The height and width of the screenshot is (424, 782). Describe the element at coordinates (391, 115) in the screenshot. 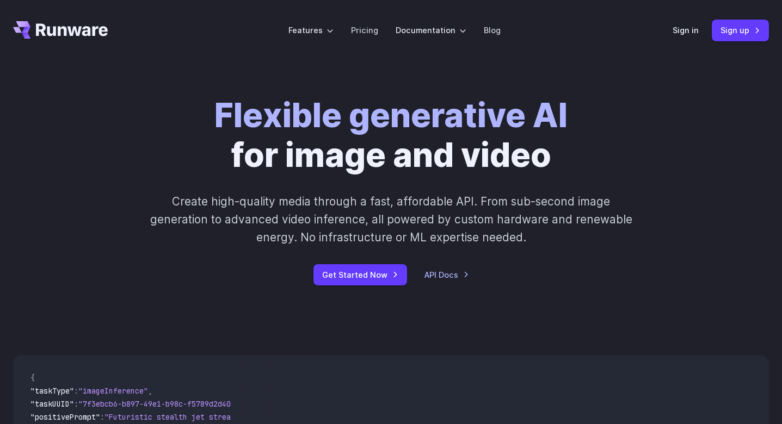

I see `strong: Flexible generative AI` at that location.